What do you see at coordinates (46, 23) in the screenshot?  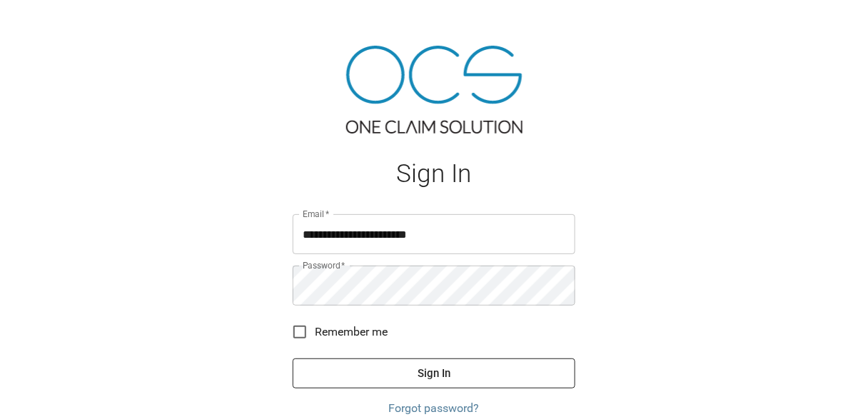 I see `img: ocs-logo-white-transparent.png` at bounding box center [46, 23].